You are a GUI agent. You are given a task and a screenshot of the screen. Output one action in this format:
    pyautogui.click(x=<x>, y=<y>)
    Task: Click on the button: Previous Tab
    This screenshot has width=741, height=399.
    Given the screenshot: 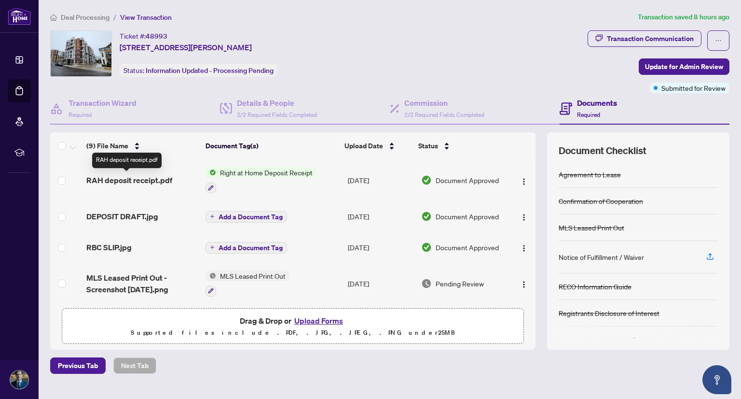 What is the action you would take?
    pyautogui.click(x=78, y=365)
    